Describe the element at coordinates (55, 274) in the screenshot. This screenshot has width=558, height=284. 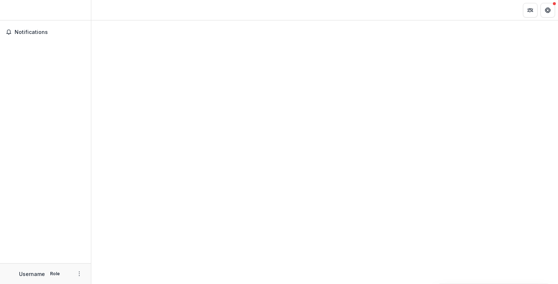
I see `p: Role` at that location.